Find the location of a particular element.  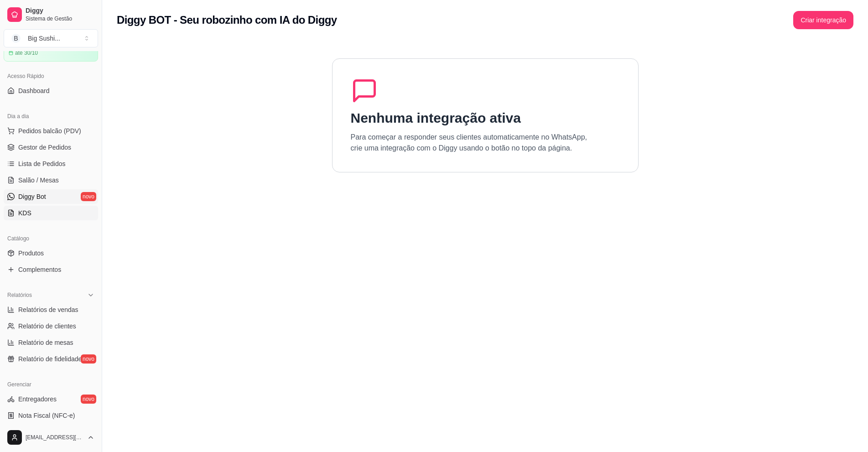

span: Entregadores is located at coordinates (37, 399).